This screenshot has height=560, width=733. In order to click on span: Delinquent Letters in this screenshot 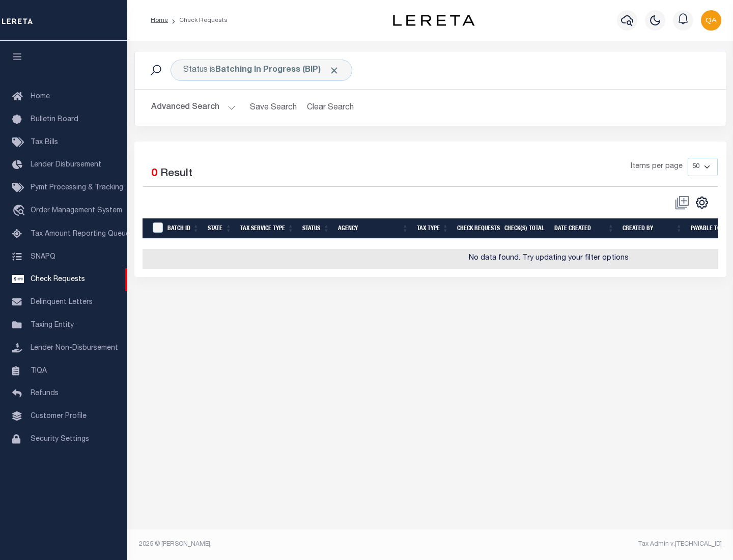, I will do `click(61, 302)`.